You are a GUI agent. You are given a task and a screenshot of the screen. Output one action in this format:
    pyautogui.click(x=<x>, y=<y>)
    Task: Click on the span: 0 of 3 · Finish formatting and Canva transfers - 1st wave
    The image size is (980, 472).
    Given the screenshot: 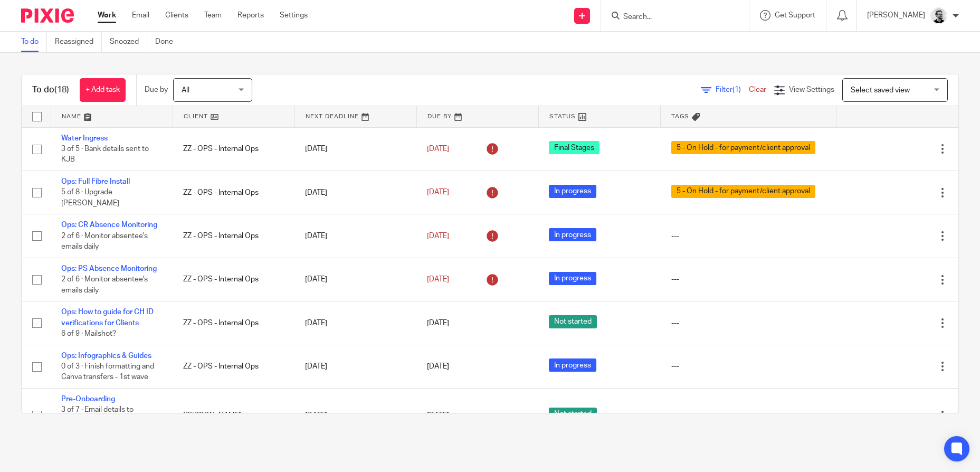 What is the action you would take?
    pyautogui.click(x=108, y=372)
    